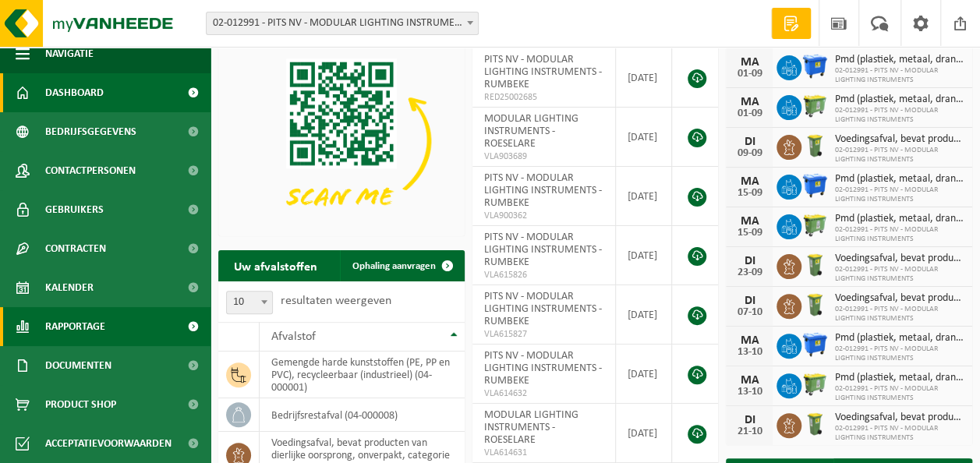 The image size is (980, 463). I want to click on span: Afvalstof, so click(293, 337).